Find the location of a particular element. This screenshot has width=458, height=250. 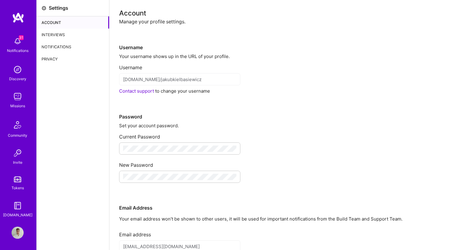

div: Password is located at coordinates (284, 107).